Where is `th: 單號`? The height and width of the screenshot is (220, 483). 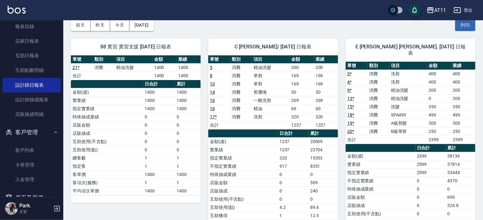 th: 單號 is located at coordinates (357, 66).